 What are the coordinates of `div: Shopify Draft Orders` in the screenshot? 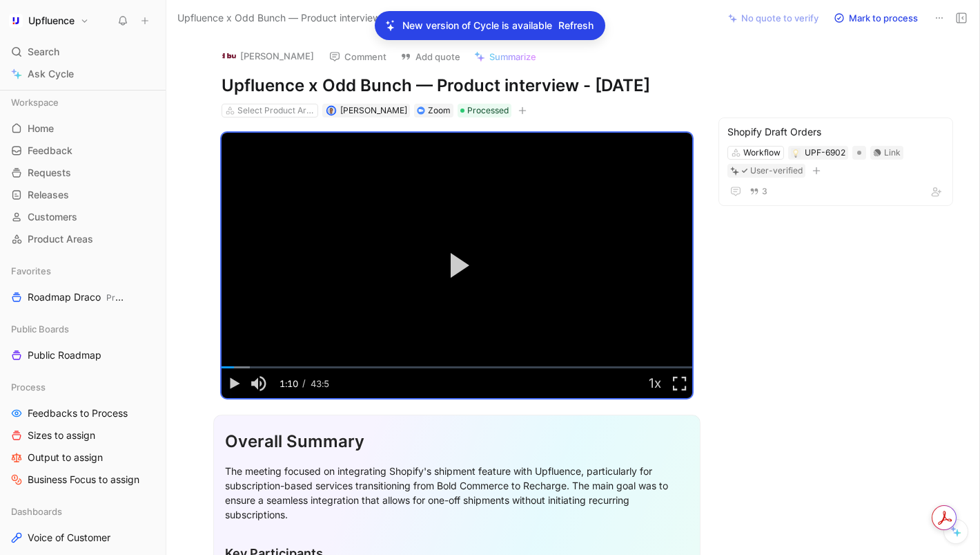 It's located at (835, 132).